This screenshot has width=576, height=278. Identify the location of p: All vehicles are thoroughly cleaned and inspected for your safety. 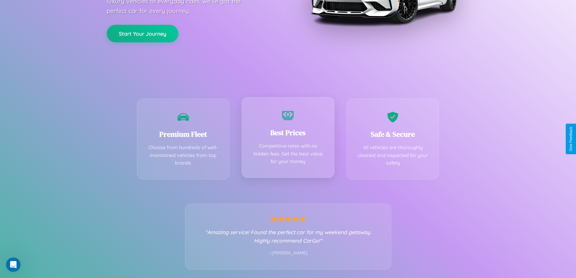
(393, 155).